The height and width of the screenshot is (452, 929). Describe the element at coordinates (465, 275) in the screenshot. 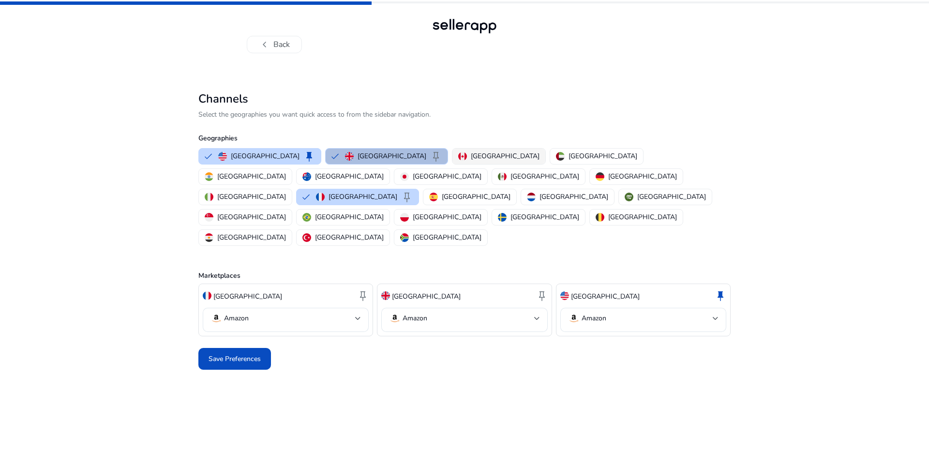

I see `p: Marketplaces` at that location.